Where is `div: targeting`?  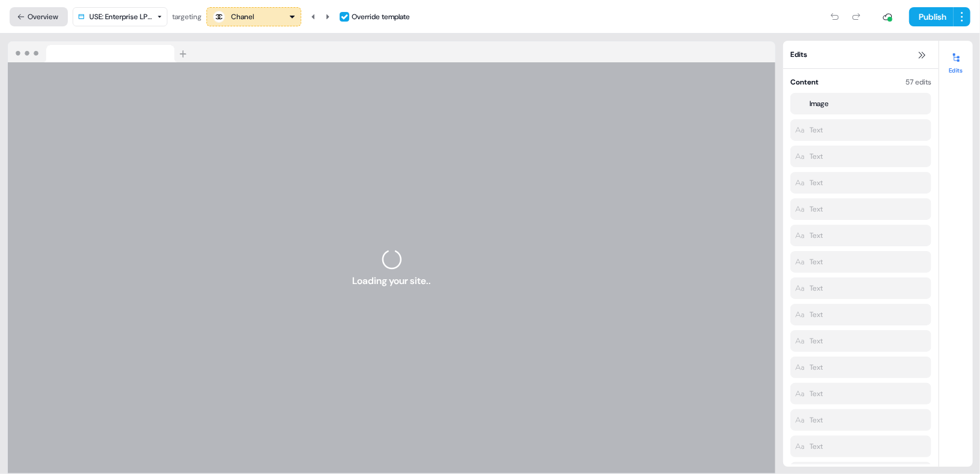
div: targeting is located at coordinates (187, 17).